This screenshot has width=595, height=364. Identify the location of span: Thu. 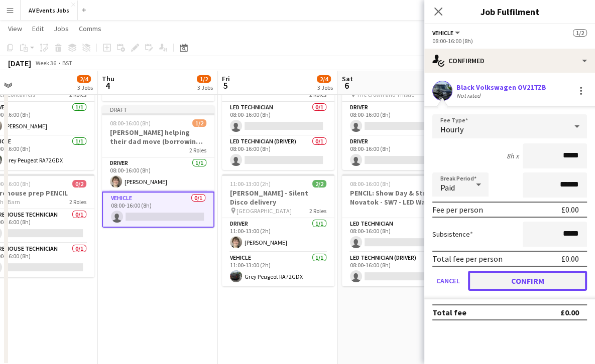
(108, 79).